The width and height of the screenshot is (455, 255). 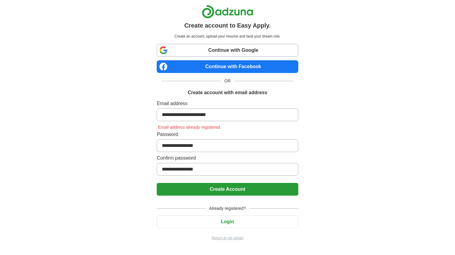 I want to click on a: Return to job advert, so click(x=227, y=238).